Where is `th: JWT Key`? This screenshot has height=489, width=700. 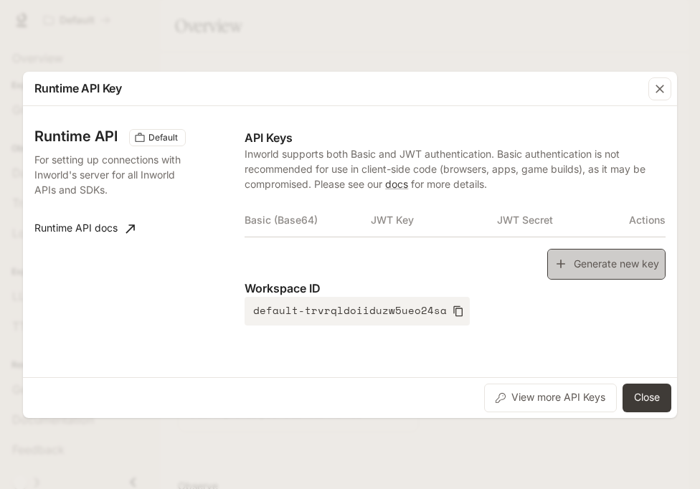
th: JWT Key is located at coordinates (434, 220).